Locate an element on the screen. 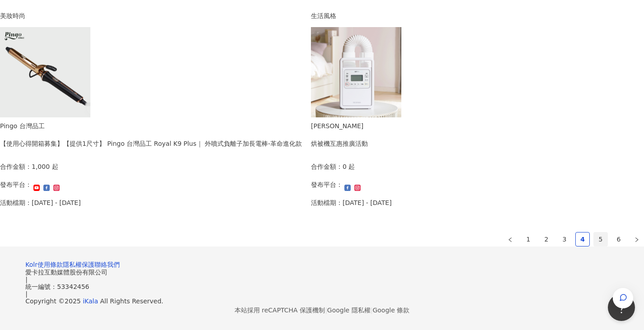 Image resolution: width=644 pixels, height=330 pixels. img: 強力烘被機 FK-H1 is located at coordinates (356, 72).